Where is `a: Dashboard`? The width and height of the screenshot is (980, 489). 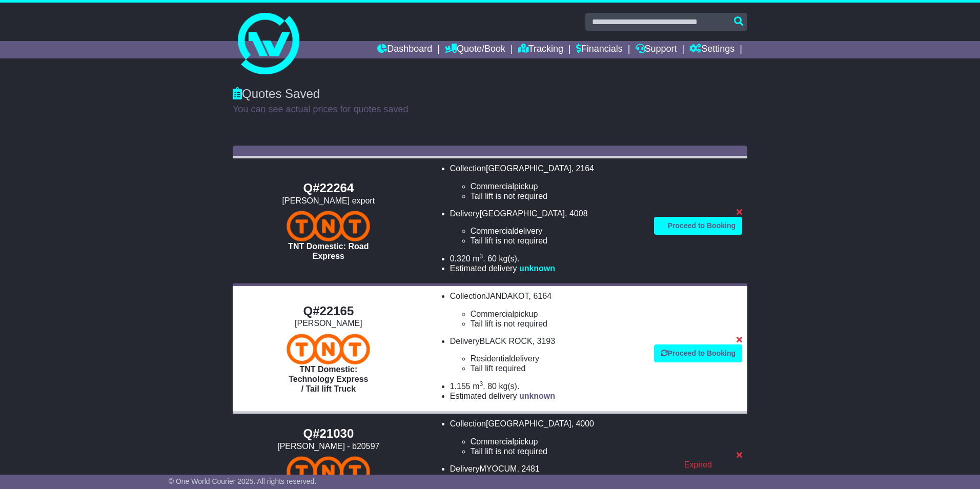 a: Dashboard is located at coordinates (404, 50).